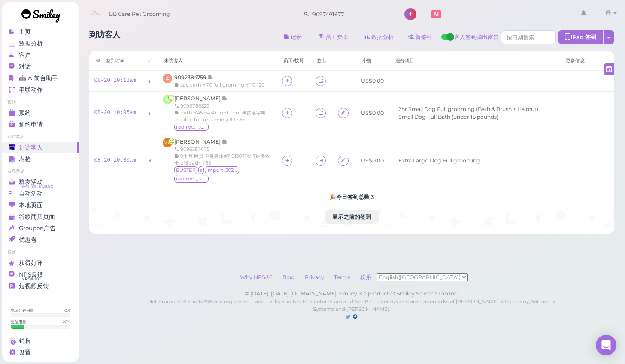 Image resolution: width=625 pixels, height=364 pixels. Describe the element at coordinates (193, 77) in the screenshot. I see `a: 9092384759` at that location.